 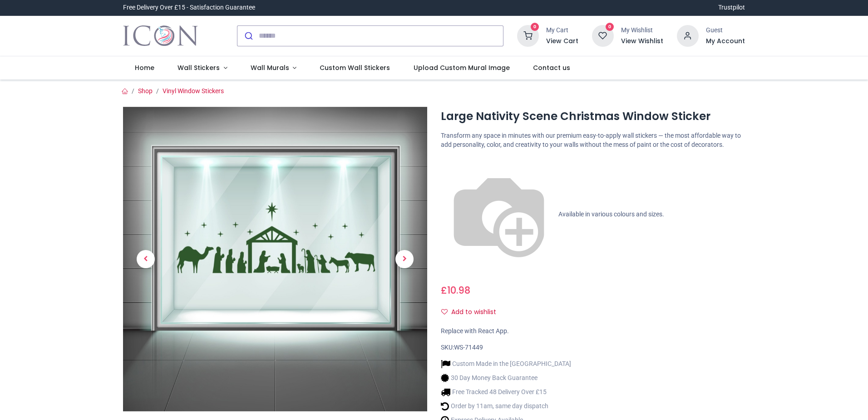 I want to click on span: Wall Stickers, so click(x=198, y=67).